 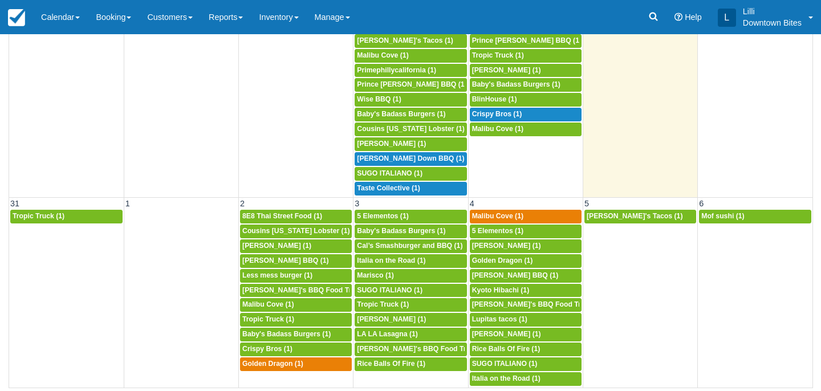 I want to click on a: Cal’s Smashburger and BBQ (1), so click(x=411, y=246).